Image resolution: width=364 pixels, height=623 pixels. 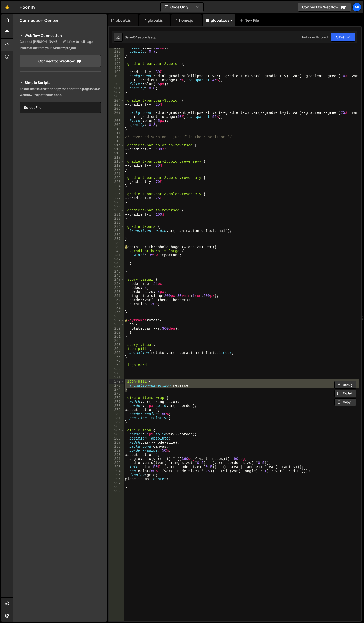 I want to click on div: 284, so click(x=116, y=431).